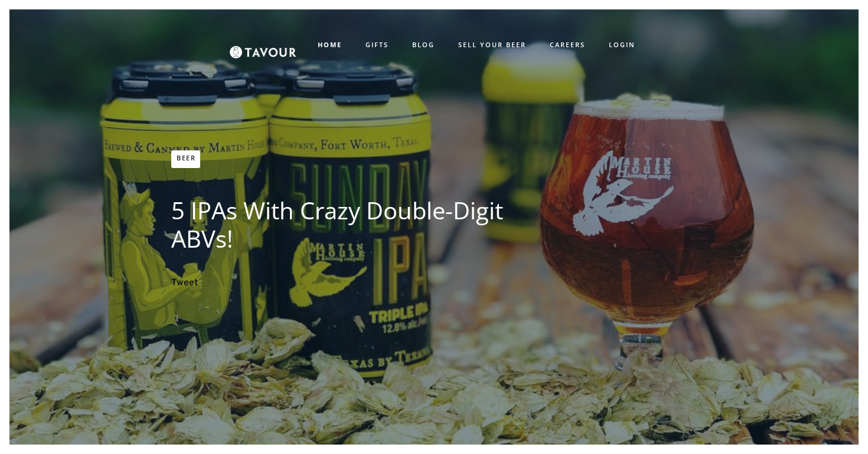 This screenshot has width=868, height=454. I want to click on h1: 5 IPAs With Crazy Double-Digit ABVs!, so click(339, 225).